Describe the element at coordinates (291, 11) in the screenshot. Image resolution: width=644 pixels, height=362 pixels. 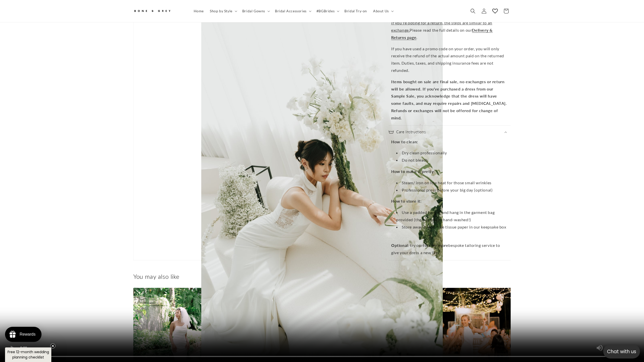
I see `span: Bridal Accessories` at that location.